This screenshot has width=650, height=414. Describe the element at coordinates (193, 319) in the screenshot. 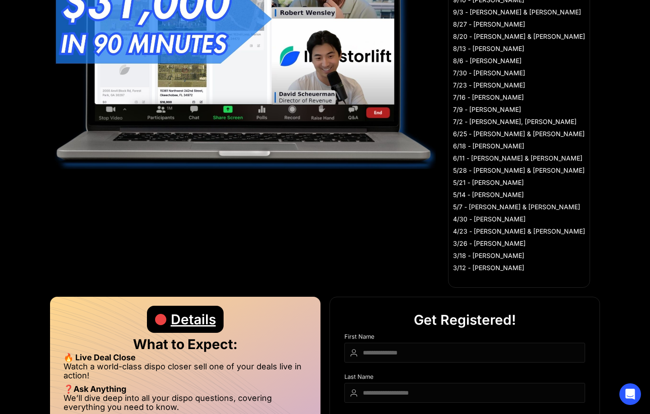

I see `div: Details` at that location.